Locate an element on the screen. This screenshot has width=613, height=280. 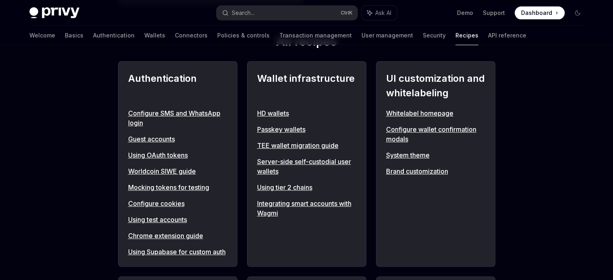
button: Toggle dark mode is located at coordinates (577, 13).